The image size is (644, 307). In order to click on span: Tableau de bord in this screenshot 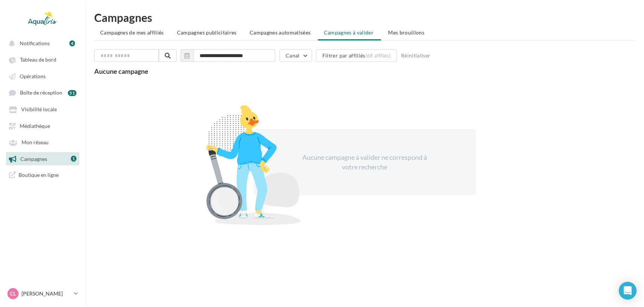, I will do `click(38, 60)`.